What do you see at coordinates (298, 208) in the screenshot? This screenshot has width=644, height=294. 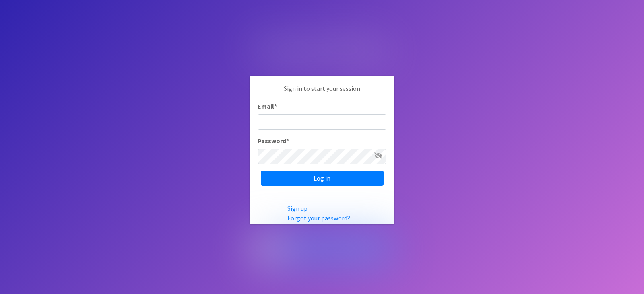 I see `a: Sign up` at bounding box center [298, 208].